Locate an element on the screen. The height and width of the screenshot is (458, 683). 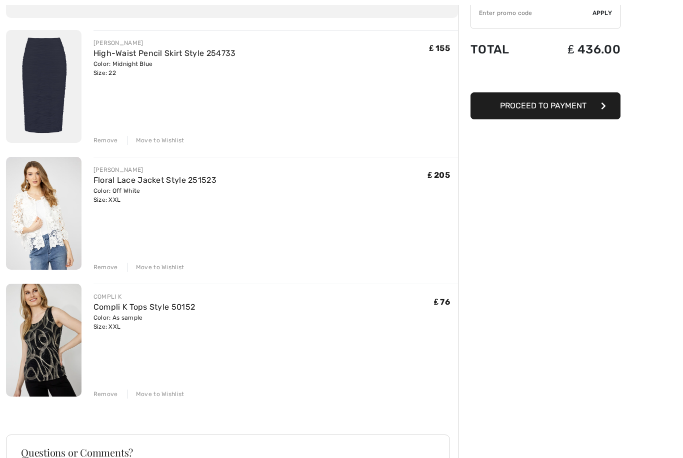
div: Color: Off White Size: XXL is located at coordinates (155, 195).